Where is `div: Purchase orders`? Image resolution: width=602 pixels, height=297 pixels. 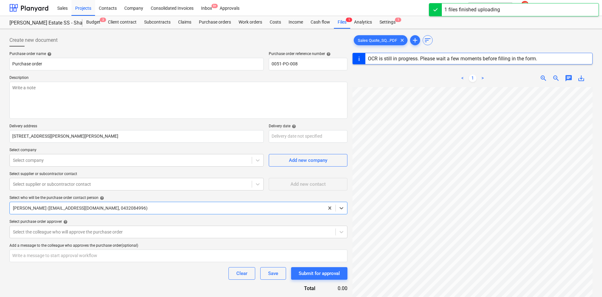
div: Purchase orders is located at coordinates (215, 22).